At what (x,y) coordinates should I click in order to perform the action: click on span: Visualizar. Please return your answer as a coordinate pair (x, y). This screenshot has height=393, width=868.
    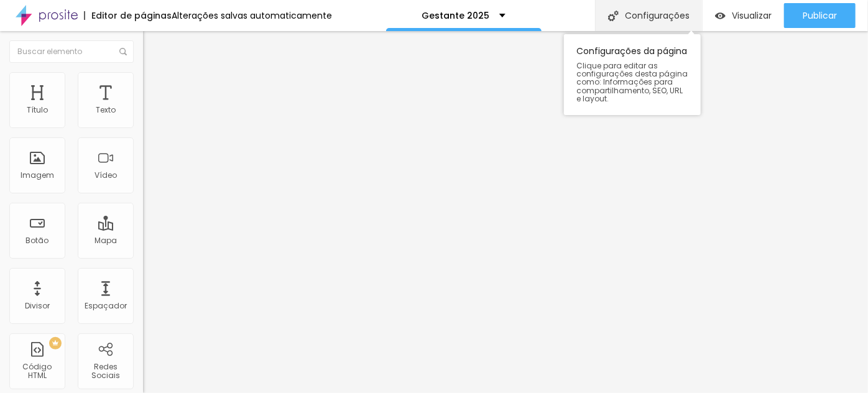
    Looking at the image, I should click on (752, 15).